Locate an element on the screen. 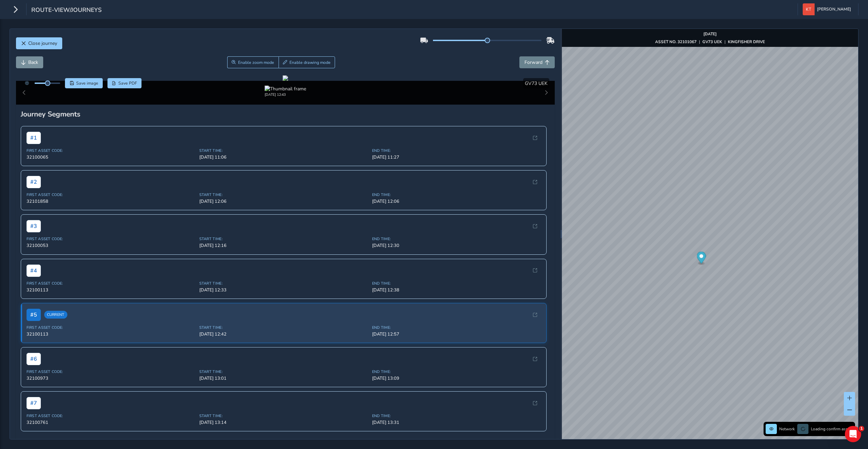 This screenshot has width=868, height=449. button: Save is located at coordinates (84, 84).